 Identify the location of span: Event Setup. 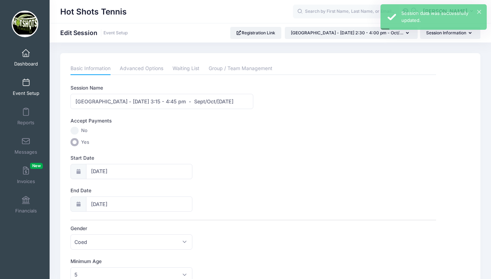
(26, 93).